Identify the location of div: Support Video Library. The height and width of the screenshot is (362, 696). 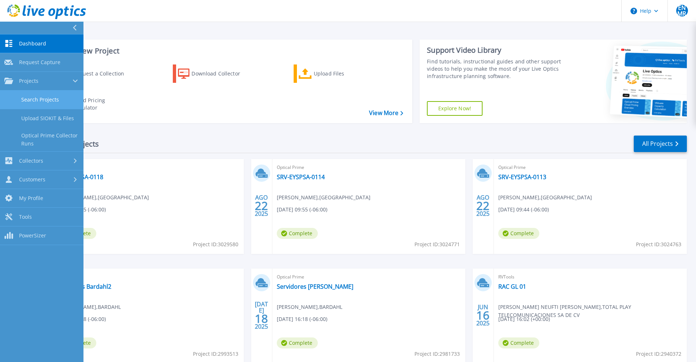
(495, 50).